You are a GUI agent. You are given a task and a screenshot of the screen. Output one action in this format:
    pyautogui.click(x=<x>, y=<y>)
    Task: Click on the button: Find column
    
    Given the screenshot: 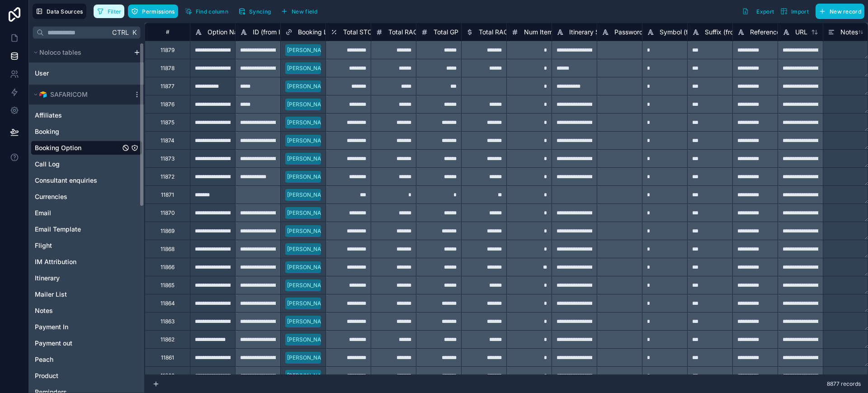 What is the action you would take?
    pyautogui.click(x=206, y=11)
    